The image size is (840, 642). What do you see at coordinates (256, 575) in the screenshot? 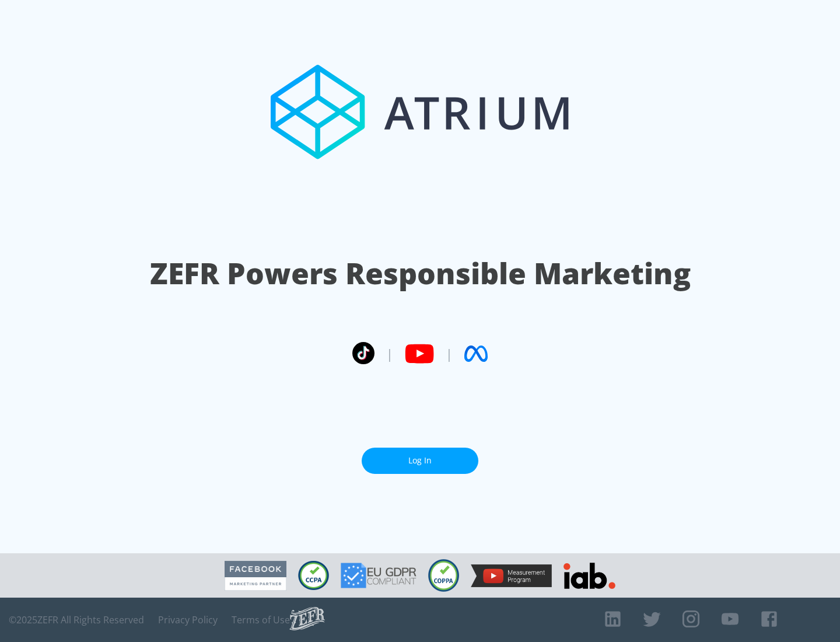
I see `img: Facebook Marketing Partner` at bounding box center [256, 575].